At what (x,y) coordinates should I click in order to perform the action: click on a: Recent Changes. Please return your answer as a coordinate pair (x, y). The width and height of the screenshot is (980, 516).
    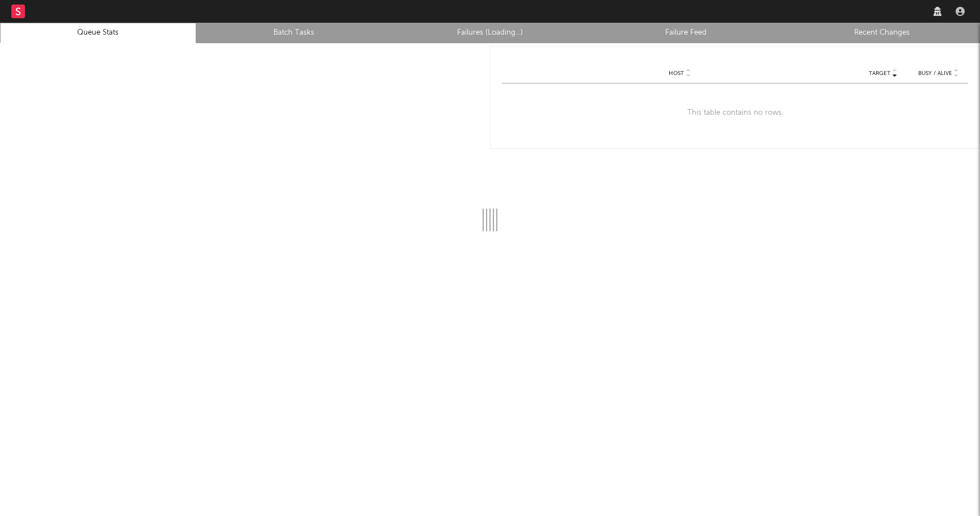
    Looking at the image, I should click on (883, 33).